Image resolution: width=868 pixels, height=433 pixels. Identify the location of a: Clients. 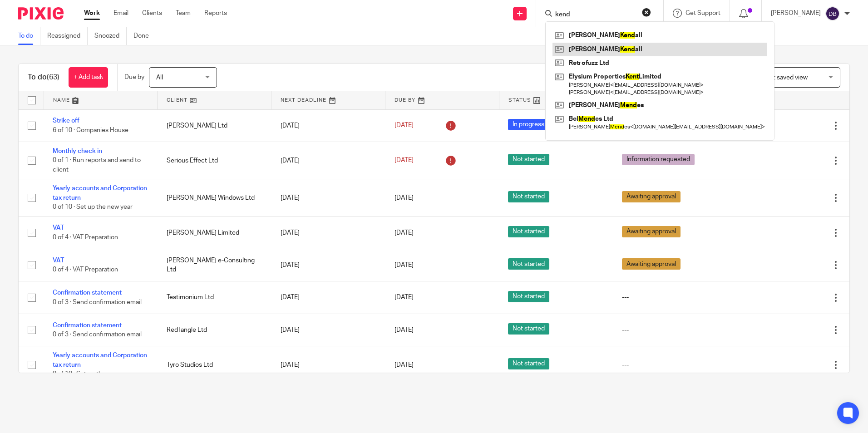
(152, 13).